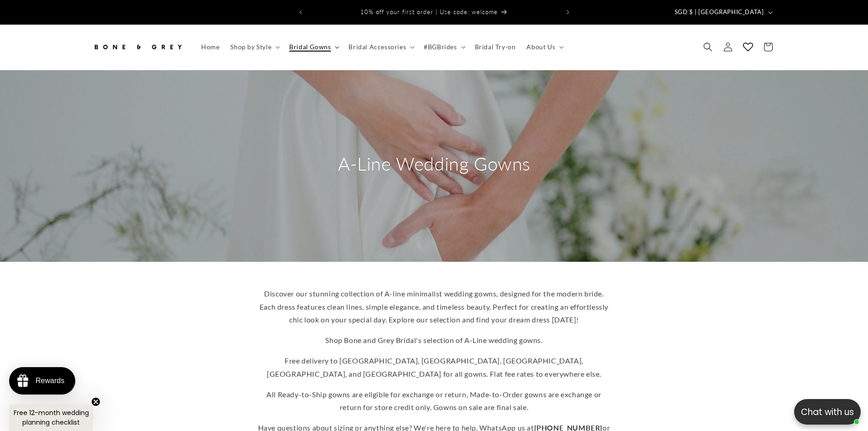  I want to click on a: Home, so click(210, 47).